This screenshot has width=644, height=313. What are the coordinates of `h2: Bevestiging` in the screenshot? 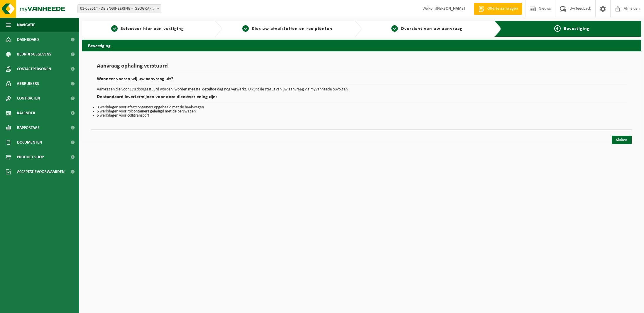 It's located at (362, 45).